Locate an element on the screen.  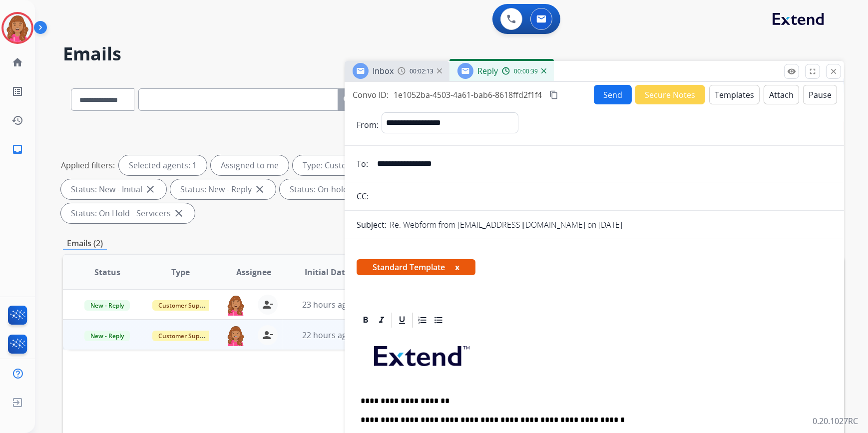
div: Status: New - Initial is located at coordinates (113, 189).